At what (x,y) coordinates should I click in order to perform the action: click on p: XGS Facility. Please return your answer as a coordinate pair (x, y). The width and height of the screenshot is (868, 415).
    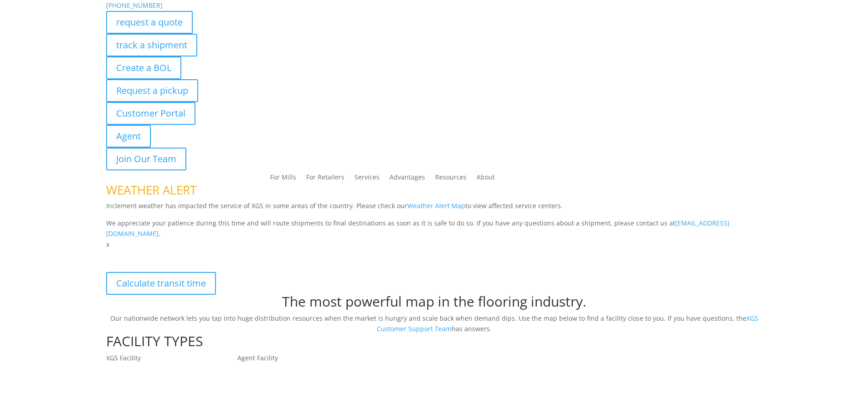
    Looking at the image, I should click on (172, 358).